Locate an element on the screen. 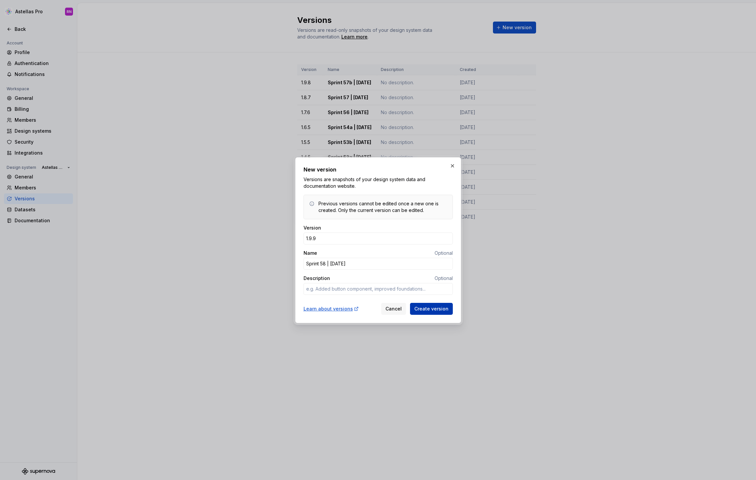 The width and height of the screenshot is (756, 480). button: Cancel is located at coordinates (393, 309).